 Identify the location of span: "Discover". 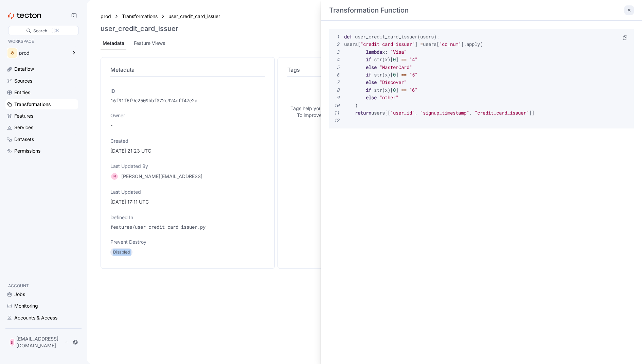
(394, 82).